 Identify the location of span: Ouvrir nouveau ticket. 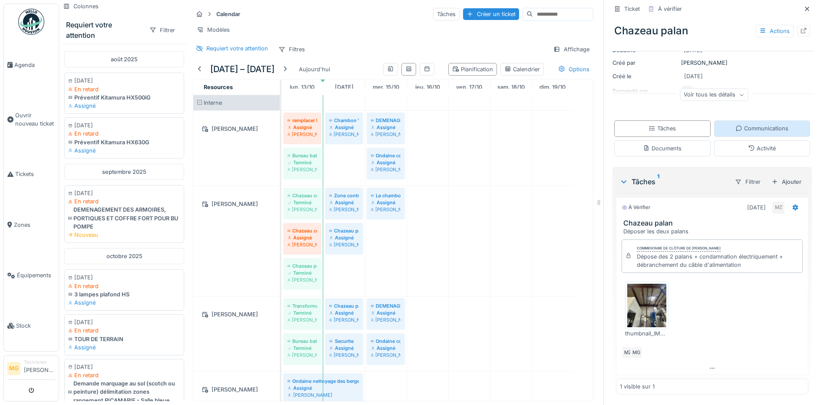
(35, 119).